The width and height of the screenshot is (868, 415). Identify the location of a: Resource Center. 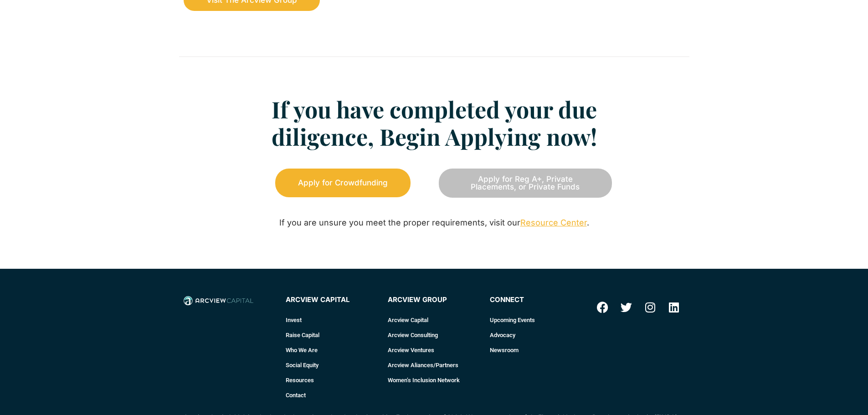
(553, 223).